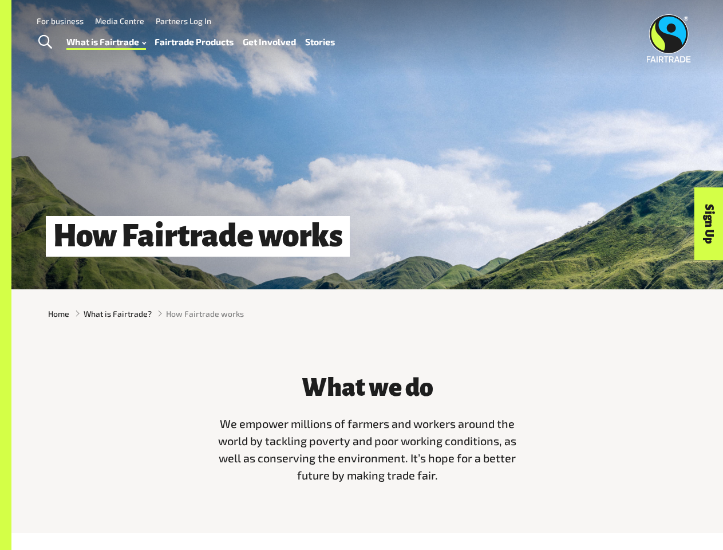  Describe the element at coordinates (58, 313) in the screenshot. I see `a: Home` at that location.